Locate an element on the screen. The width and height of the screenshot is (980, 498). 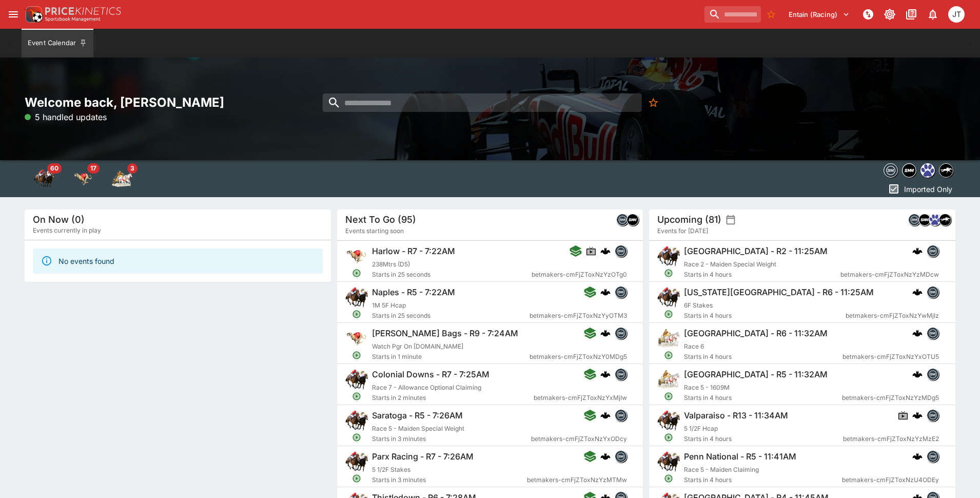
h5: Next To Go (95) is located at coordinates (381, 219).